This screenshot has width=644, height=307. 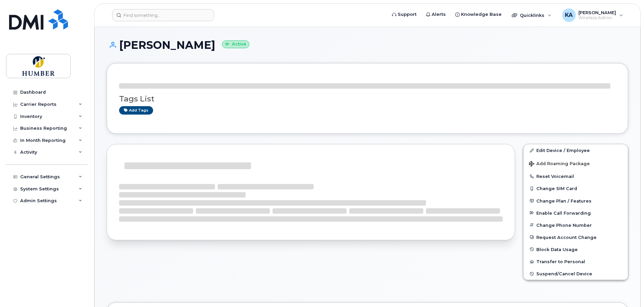 I want to click on small: Active, so click(x=235, y=44).